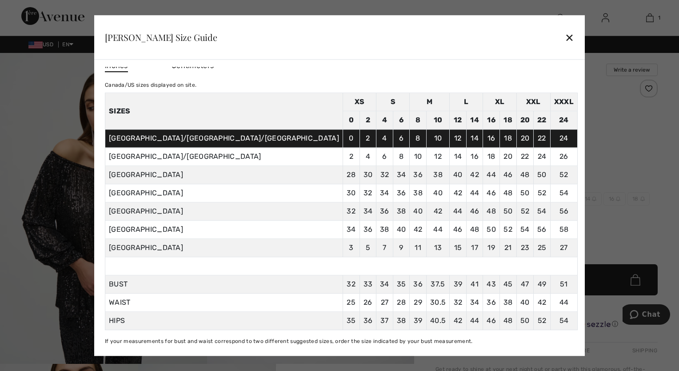 This screenshot has width=679, height=371. Describe the element at coordinates (224, 321) in the screenshot. I see `td: HIPS` at that location.